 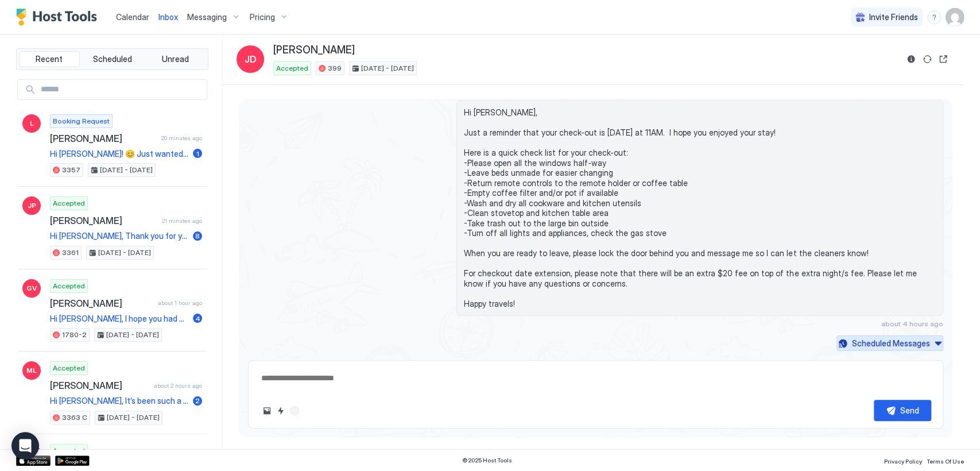 I want to click on button: Open reservation, so click(x=944, y=59).